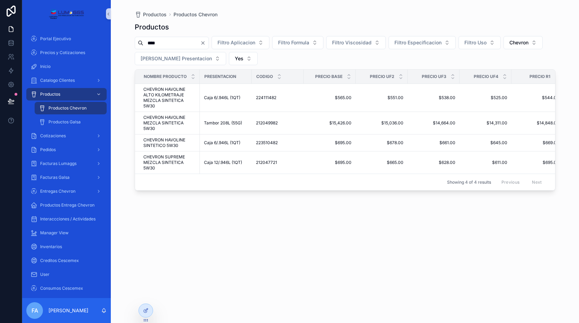  What do you see at coordinates (152, 27) in the screenshot?
I see `h1: Productos` at bounding box center [152, 27].